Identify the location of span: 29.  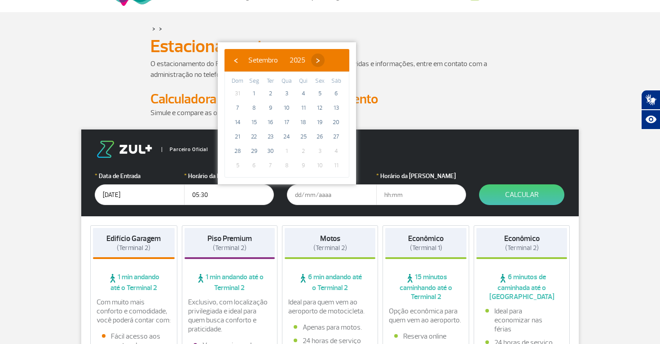
(254, 151).